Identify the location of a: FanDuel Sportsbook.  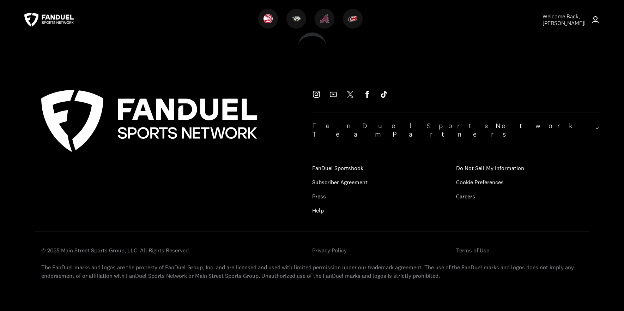
(384, 168).